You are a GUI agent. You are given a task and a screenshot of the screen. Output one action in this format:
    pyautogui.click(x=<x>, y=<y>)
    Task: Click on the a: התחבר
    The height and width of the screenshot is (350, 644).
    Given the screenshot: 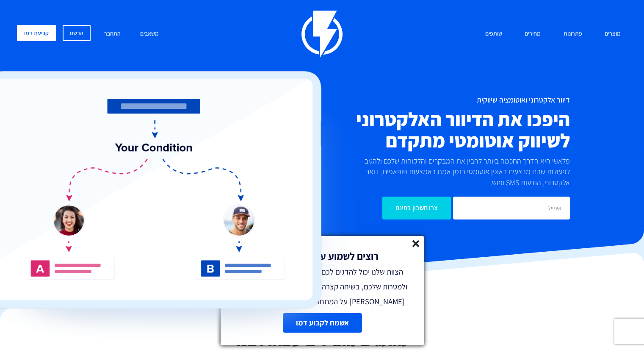 What is the action you would take?
    pyautogui.click(x=112, y=34)
    